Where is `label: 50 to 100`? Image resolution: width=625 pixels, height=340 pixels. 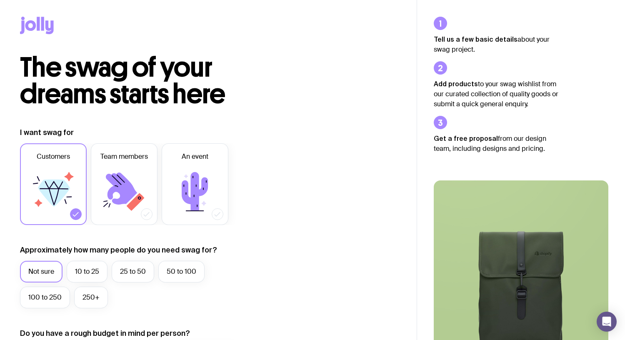 label: 50 to 100 is located at coordinates (181, 272).